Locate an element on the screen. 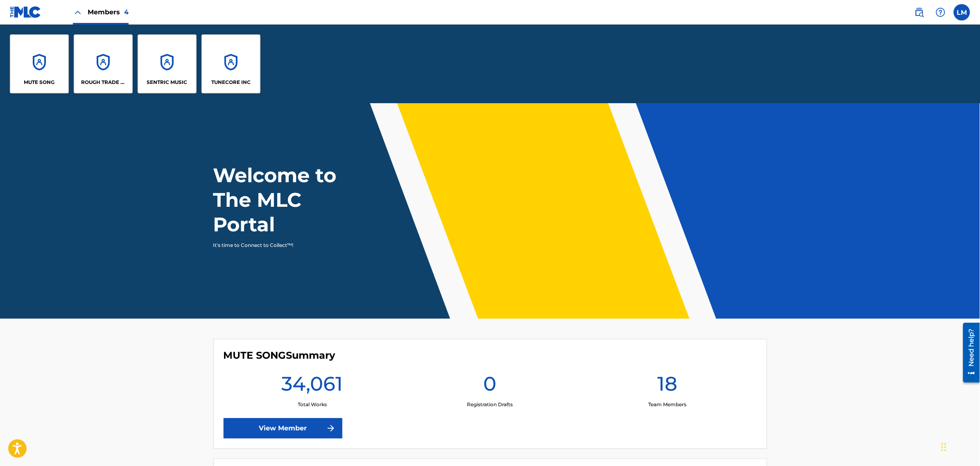 This screenshot has width=980, height=466. p: SENTRIC MUSIC is located at coordinates (167, 82).